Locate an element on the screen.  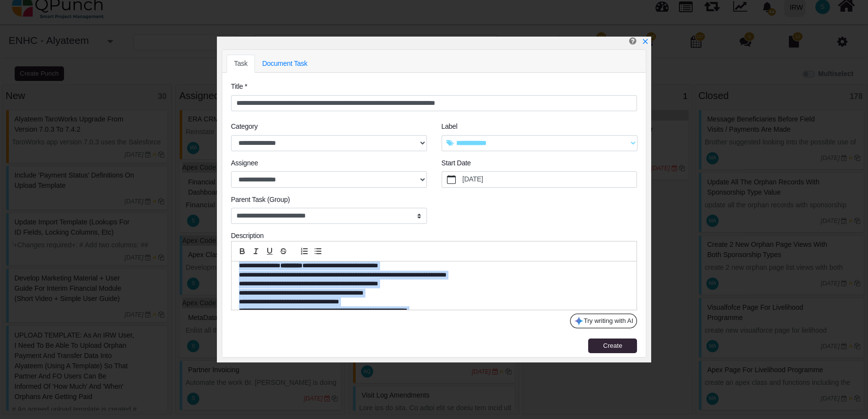
legend: Category is located at coordinates (329, 128).